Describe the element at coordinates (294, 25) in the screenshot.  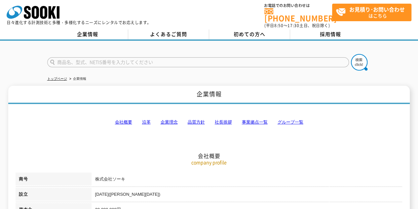
I see `span: 17:30` at that location.